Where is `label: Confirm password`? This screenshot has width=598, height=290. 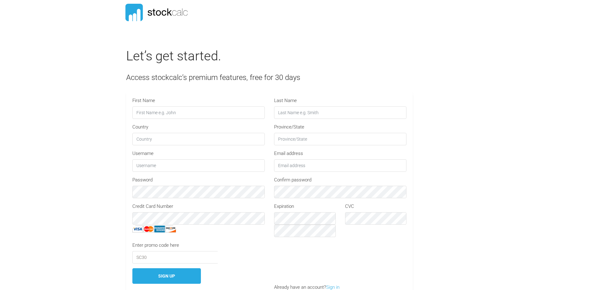 label: Confirm password is located at coordinates (293, 180).